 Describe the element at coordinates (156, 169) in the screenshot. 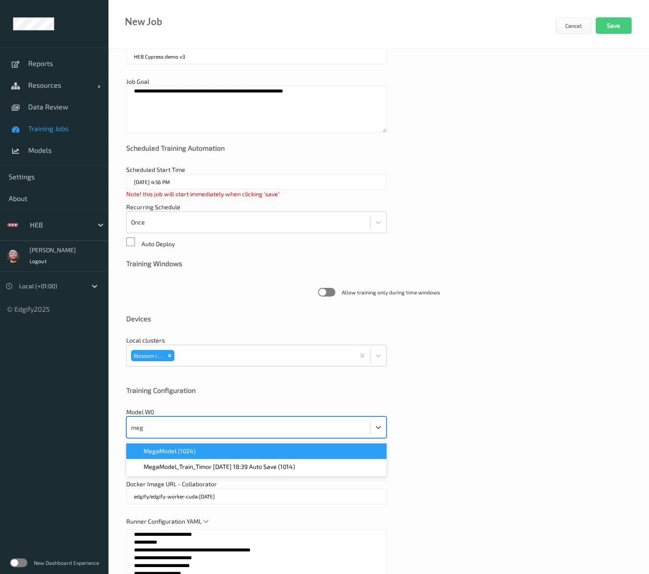

I see `span: Scheduled Start Time` at that location.